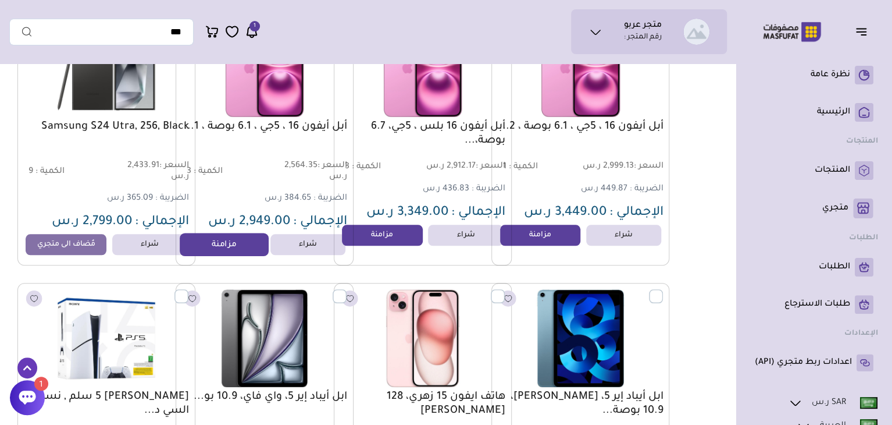  What do you see at coordinates (288, 198) in the screenshot?
I see `span: 384.65 ر.س` at bounding box center [288, 198].